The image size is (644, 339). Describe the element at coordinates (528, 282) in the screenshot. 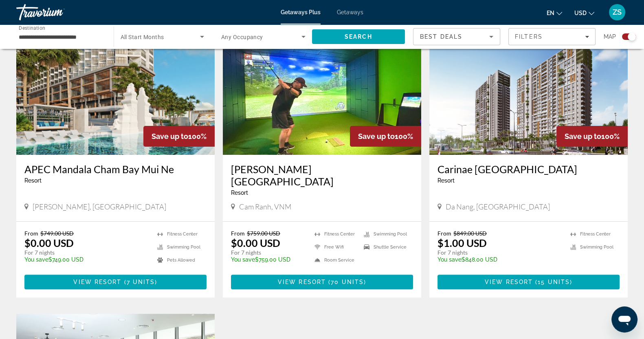

I see `a: View Resort(15 units)` at that location.